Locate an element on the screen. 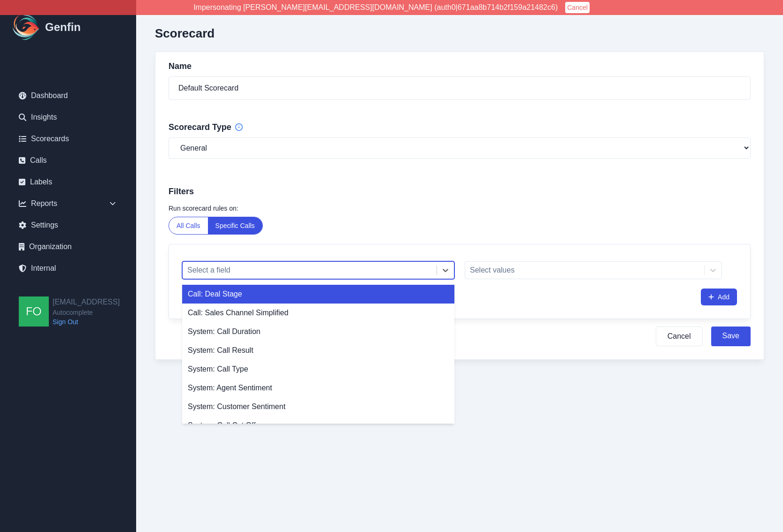 The height and width of the screenshot is (532, 783). div: System: Call Result is located at coordinates (318, 351).